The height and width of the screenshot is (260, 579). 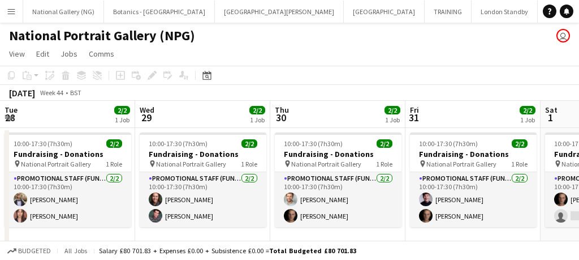 I want to click on a: Edit, so click(x=42, y=54).